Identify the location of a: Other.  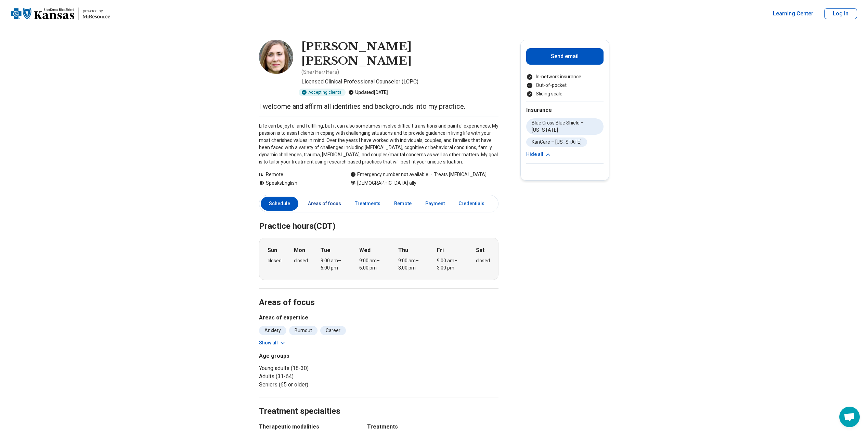
(507, 203).